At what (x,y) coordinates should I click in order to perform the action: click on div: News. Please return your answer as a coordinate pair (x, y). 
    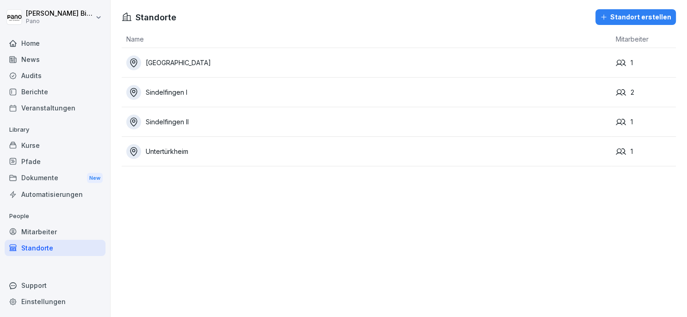
    Looking at the image, I should click on (55, 59).